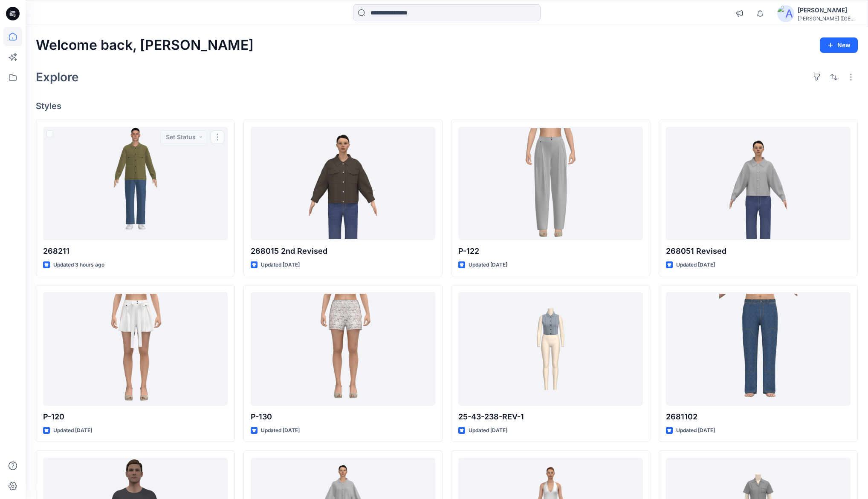  I want to click on img: avatar, so click(786, 14).